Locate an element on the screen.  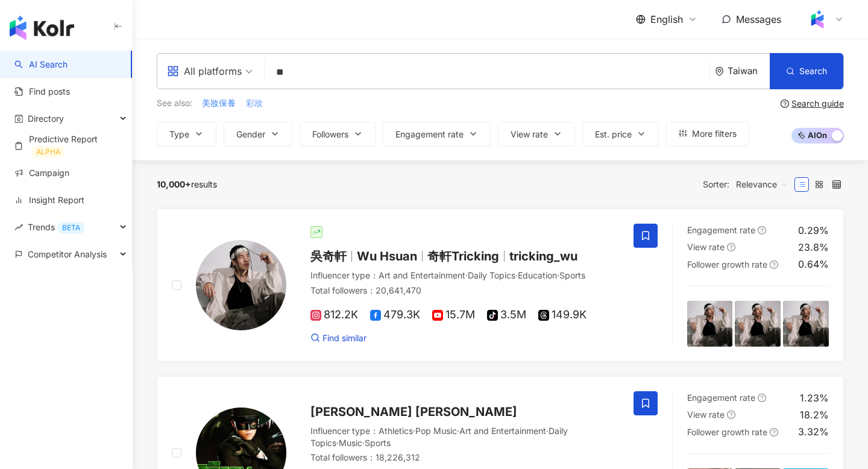
div: All platforms is located at coordinates (204, 71).